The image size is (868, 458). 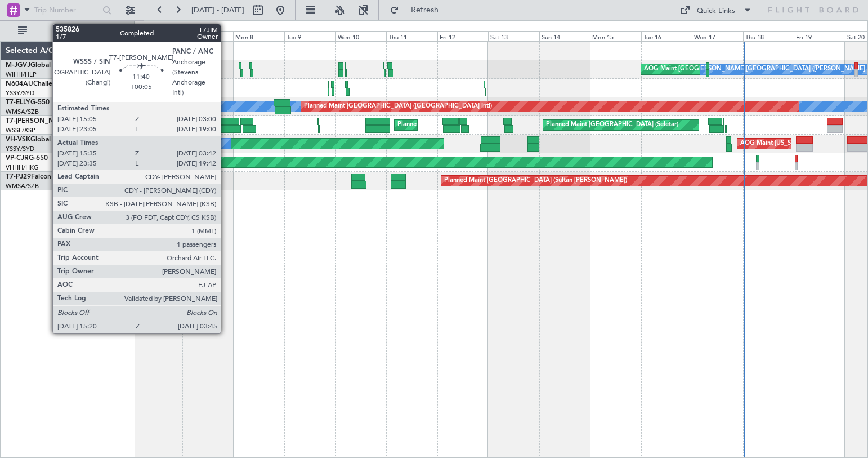 What do you see at coordinates (43, 84) in the screenshot?
I see `a: N604AUChallenger 604` at bounding box center [43, 84].